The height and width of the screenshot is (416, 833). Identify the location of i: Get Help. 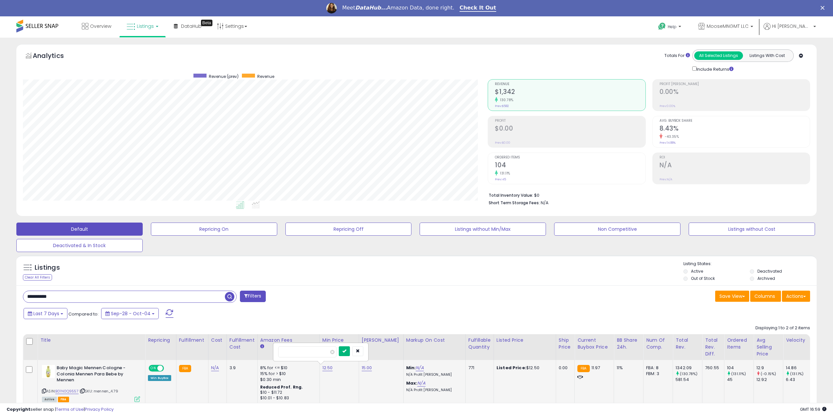
(662, 26).